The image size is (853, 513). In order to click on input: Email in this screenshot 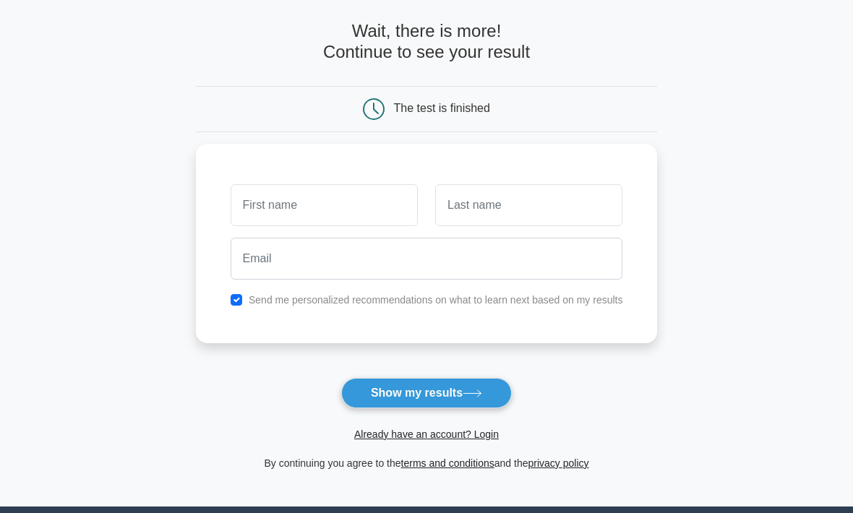, I will do `click(427, 260)`.